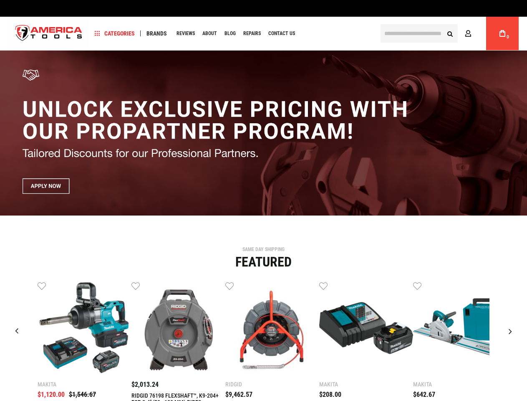  Describe the element at coordinates (272, 328) in the screenshot. I see `img: RIDGID 76883 SEESNAKE® MINI PRO` at that location.